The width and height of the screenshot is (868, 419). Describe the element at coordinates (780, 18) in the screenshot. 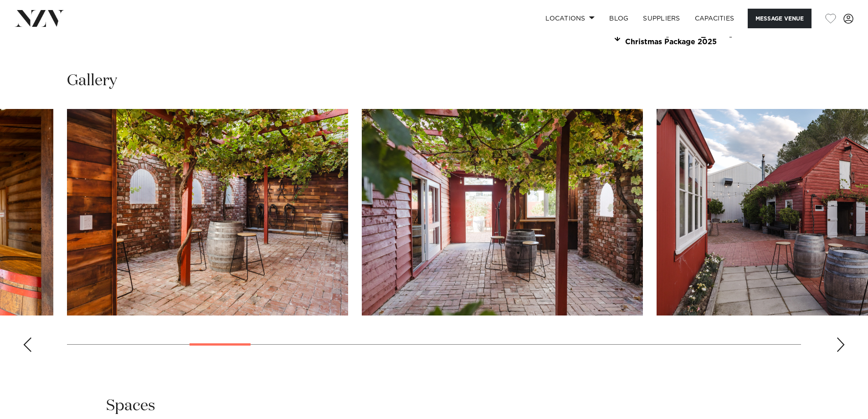

I see `button: Message Venue` at that location.